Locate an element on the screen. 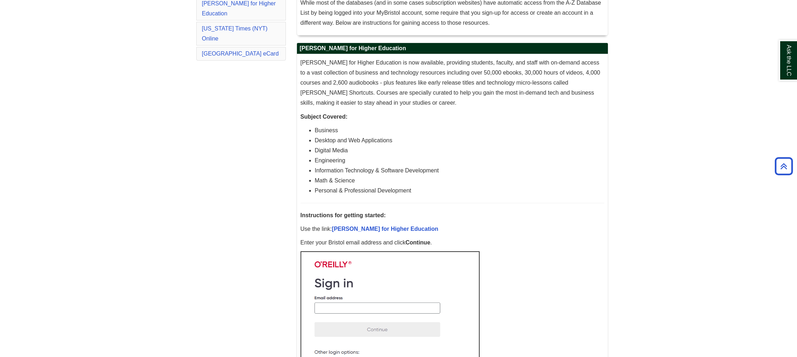 The image size is (797, 357). li: Digital Media is located at coordinates (459, 150).